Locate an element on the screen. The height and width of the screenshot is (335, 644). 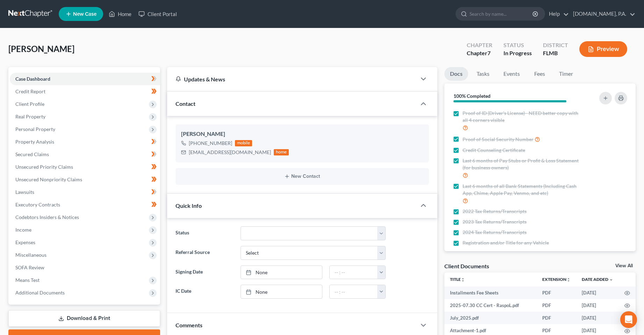
span: Credit Counseling Certificate is located at coordinates (493, 151).